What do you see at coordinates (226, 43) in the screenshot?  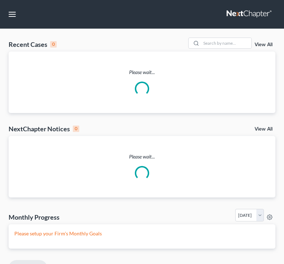 I see `input: Search by name...` at bounding box center [226, 43].